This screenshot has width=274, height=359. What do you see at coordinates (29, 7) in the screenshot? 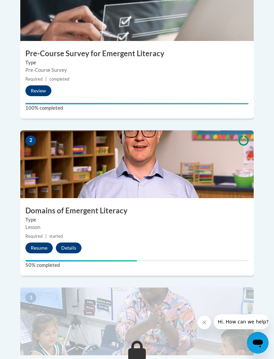
I see `span: Hi. How can we help?` at bounding box center [29, 7].